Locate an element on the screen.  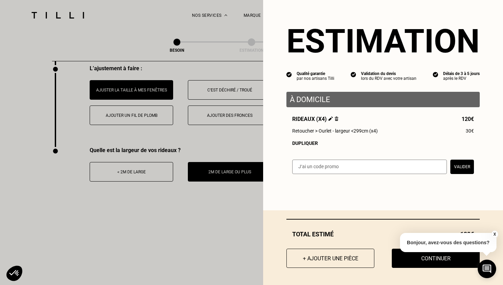
div: Délais de 3 à 5 jours is located at coordinates (462, 74).